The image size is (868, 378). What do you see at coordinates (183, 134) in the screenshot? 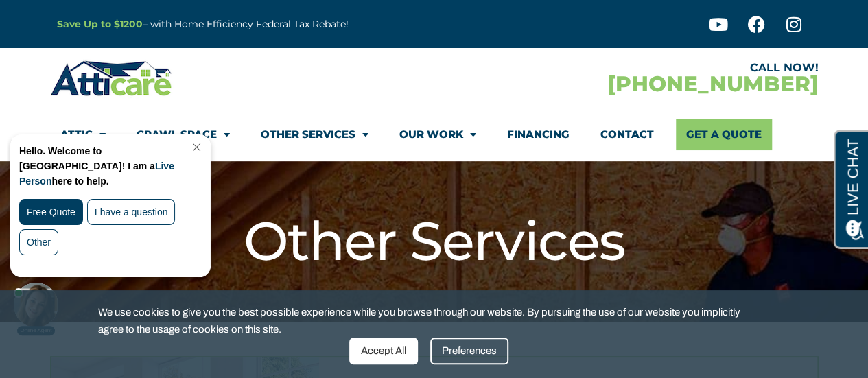
I see `a: Crawl Space` at bounding box center [183, 134].